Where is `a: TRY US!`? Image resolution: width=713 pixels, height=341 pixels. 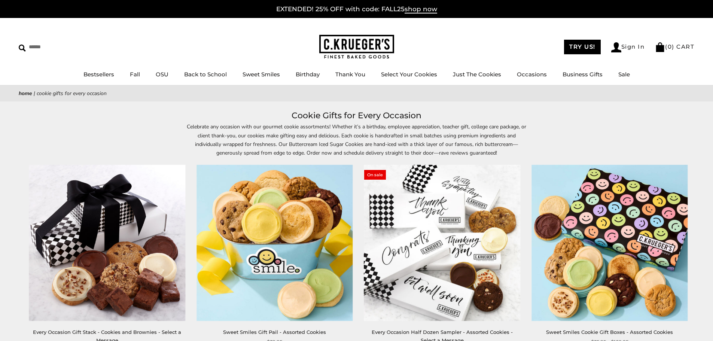 a: TRY US! is located at coordinates (582, 47).